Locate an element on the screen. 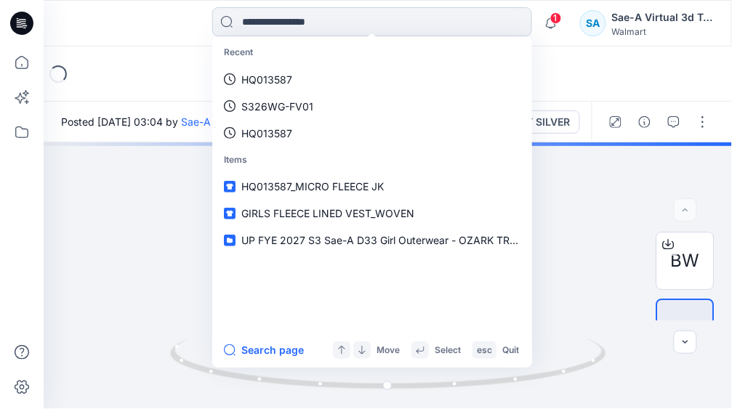 The image size is (732, 409). a: HQ013587_MICRO FLEECE JK is located at coordinates (372, 186).